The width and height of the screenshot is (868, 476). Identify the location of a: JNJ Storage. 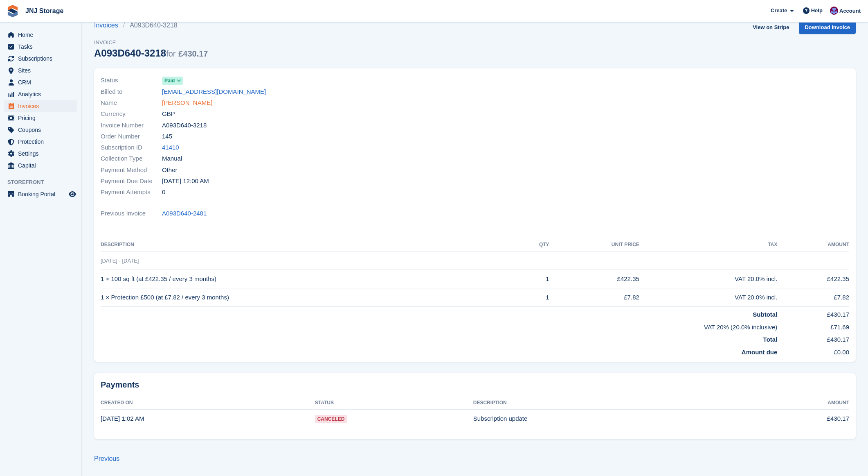
(44, 11).